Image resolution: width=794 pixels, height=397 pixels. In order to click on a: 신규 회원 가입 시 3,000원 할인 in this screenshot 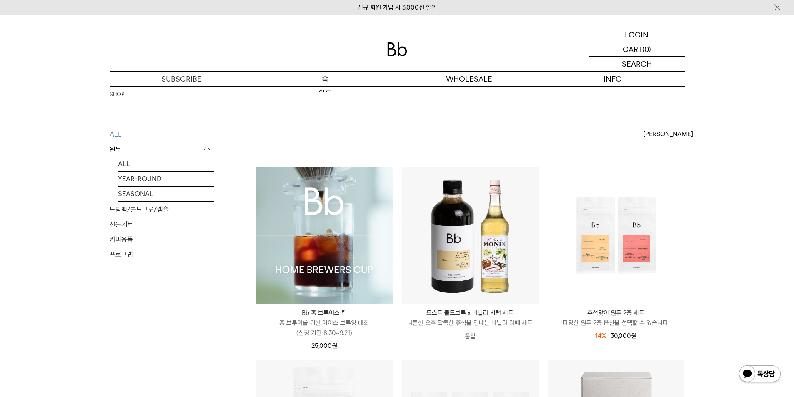, I will do `click(397, 8)`.